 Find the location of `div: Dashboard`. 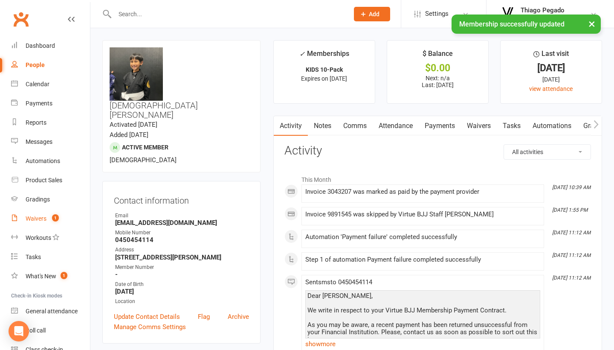

div: Dashboard is located at coordinates (40, 46).